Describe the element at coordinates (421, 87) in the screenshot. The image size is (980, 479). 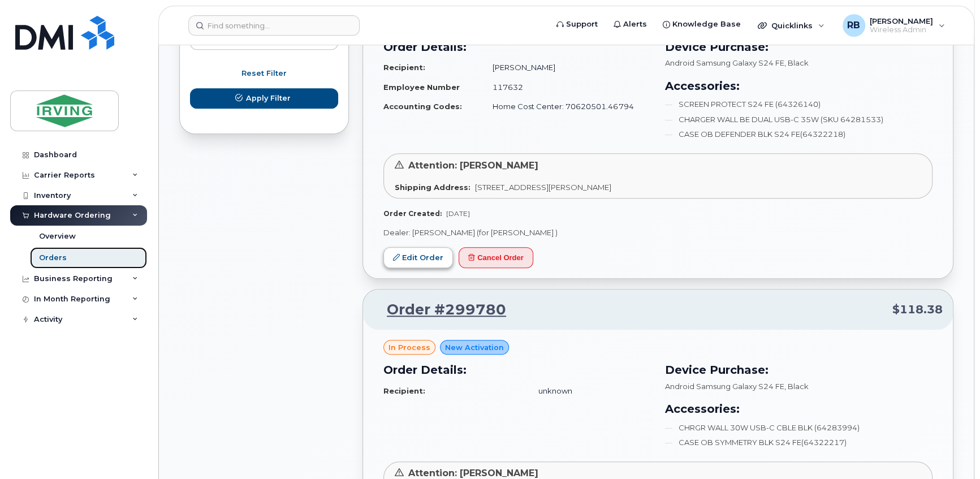
I see `strong: Employee Number` at that location.